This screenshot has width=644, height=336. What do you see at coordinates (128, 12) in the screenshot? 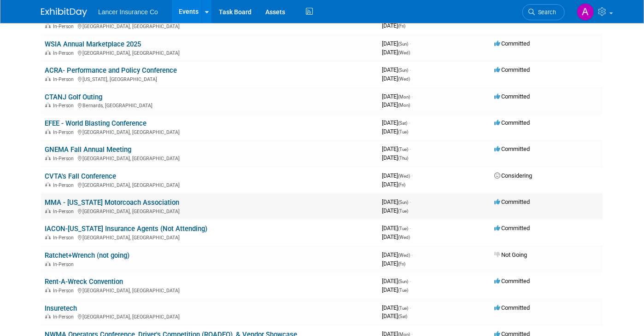
I see `span: Lancer Insurance Co` at bounding box center [128, 12].